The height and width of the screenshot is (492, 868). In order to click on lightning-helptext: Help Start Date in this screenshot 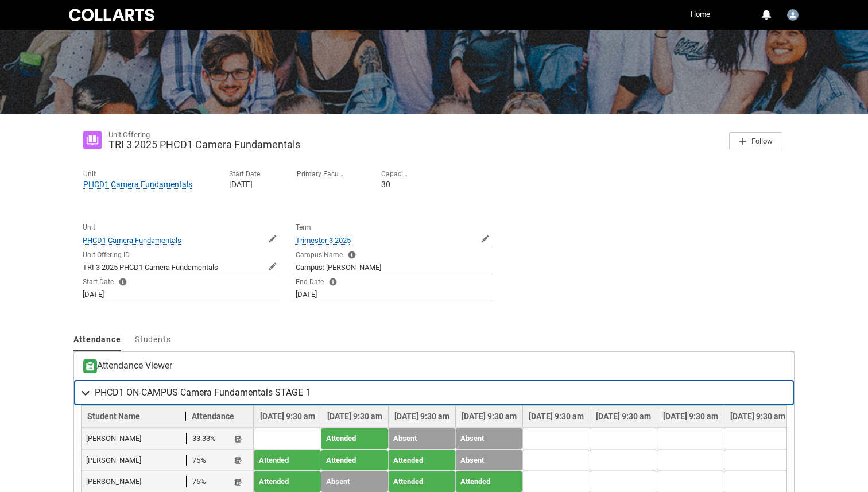, I will do `click(123, 281)`.